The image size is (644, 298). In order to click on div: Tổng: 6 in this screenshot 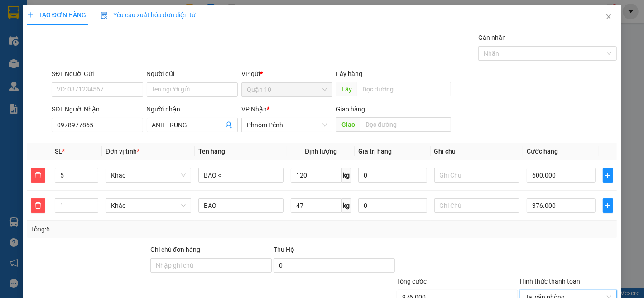, I will do `click(140, 229)`.